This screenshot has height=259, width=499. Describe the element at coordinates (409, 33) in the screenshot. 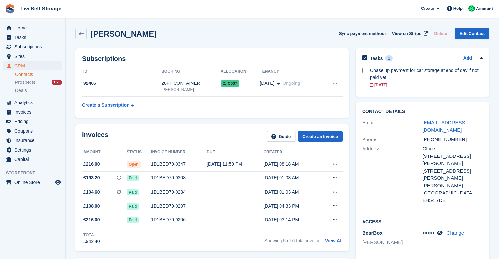

I see `a: View on Stripe` at that location.